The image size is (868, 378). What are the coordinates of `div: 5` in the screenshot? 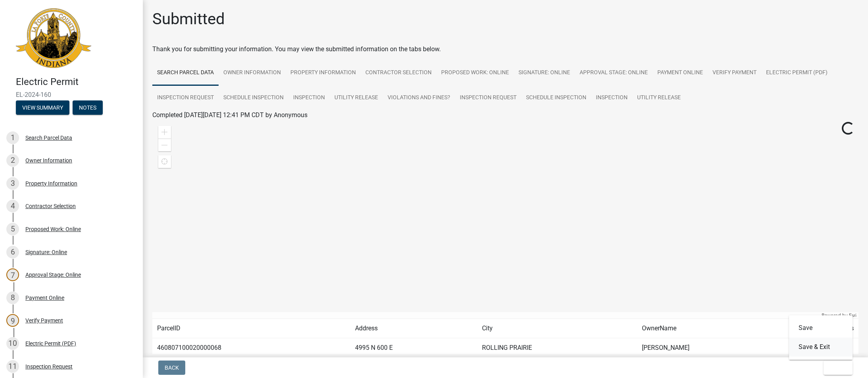 It's located at (13, 229).